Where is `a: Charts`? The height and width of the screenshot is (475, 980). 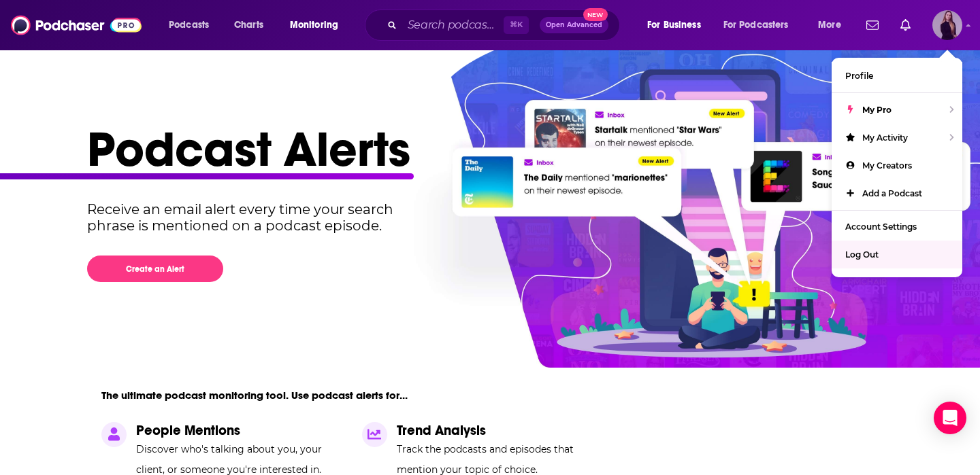 a: Charts is located at coordinates (249, 25).